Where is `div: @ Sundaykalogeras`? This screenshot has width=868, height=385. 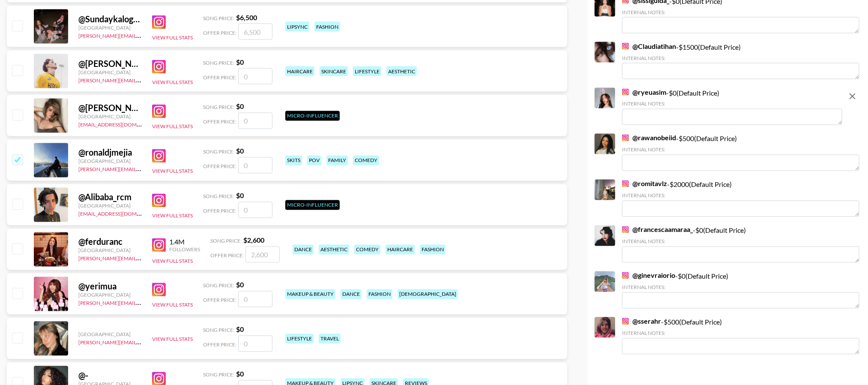 div: @ Sundaykalogeras is located at coordinates (110, 19).